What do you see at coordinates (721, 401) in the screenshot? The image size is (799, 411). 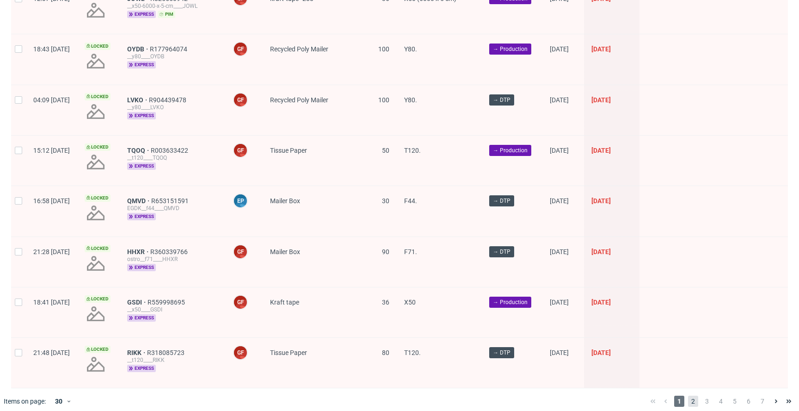 I see `span: 4` at bounding box center [721, 401].